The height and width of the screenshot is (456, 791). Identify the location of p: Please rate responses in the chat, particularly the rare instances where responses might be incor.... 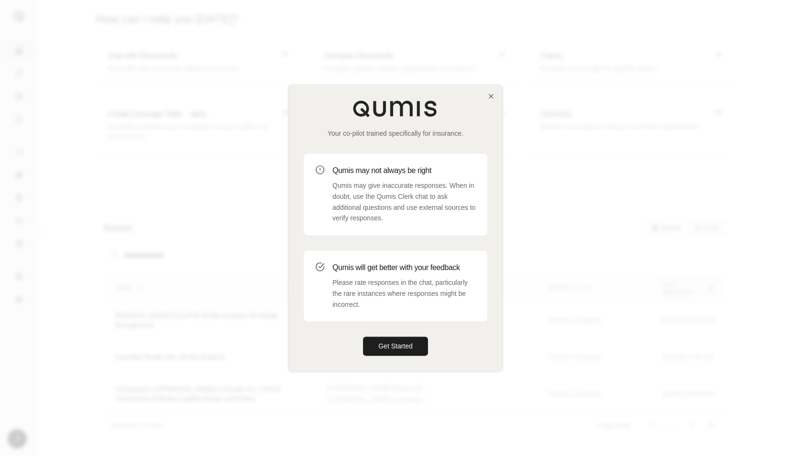
(404, 293).